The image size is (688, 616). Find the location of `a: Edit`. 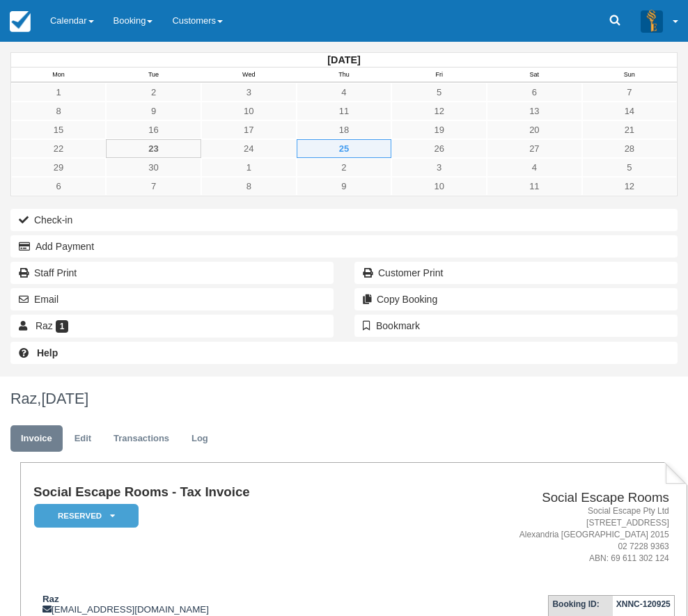

a: Edit is located at coordinates (83, 438).